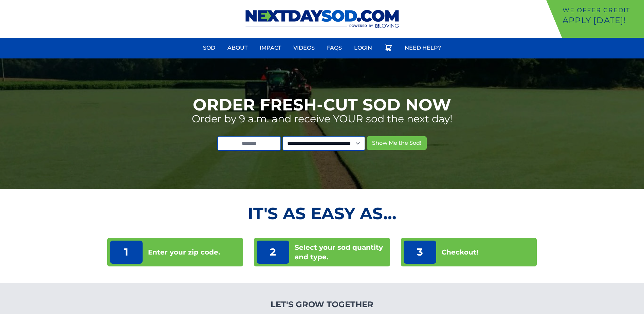 The image size is (644, 314). What do you see at coordinates (334, 48) in the screenshot?
I see `a: FAQs` at bounding box center [334, 48].